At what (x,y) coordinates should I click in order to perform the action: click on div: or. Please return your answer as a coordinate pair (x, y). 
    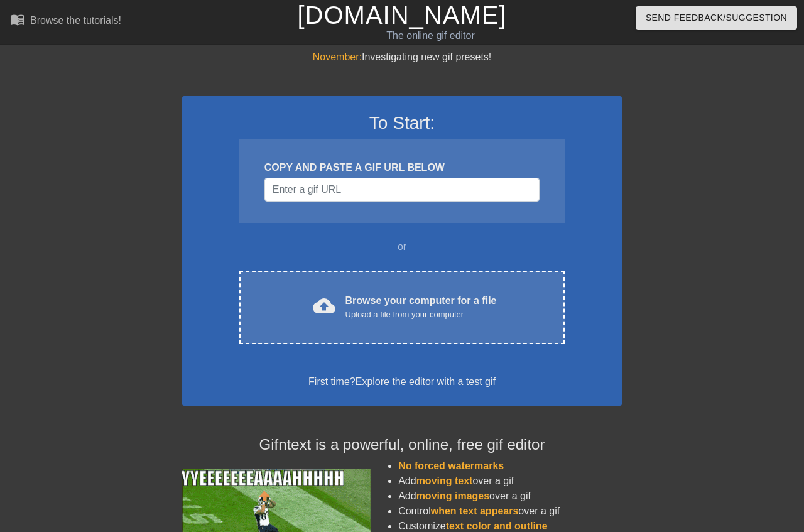
    Looking at the image, I should click on (402, 247).